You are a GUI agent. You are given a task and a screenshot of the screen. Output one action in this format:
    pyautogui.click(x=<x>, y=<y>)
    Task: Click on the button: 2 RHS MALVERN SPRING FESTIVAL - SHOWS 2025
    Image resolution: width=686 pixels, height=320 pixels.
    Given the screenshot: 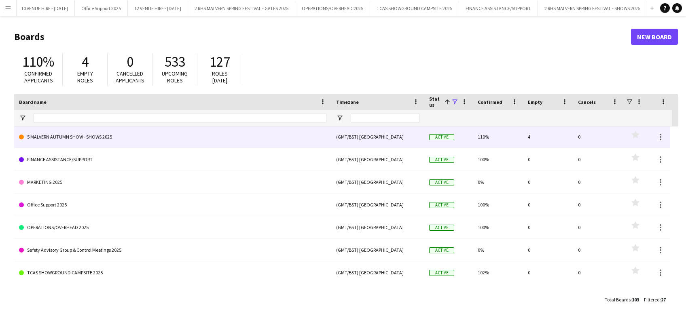 What is the action you would take?
    pyautogui.click(x=593, y=8)
    